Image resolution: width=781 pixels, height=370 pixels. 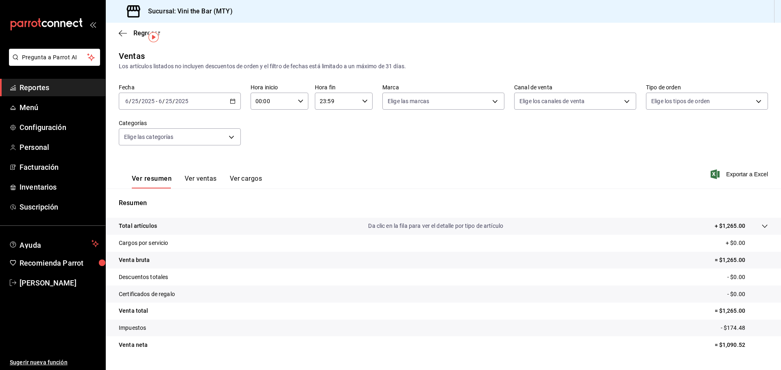 I want to click on h3: Sucursal: Vini the Bar (MTY), so click(x=187, y=11).